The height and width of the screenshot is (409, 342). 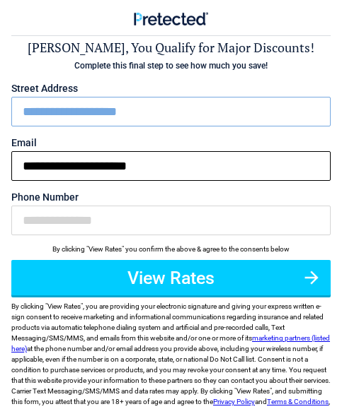 I want to click on h4: Complete this final step to see how much you save!, so click(x=170, y=66).